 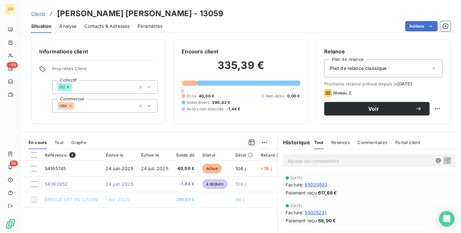 What do you see at coordinates (105, 71) in the screenshot?
I see `span: Propriétés Client` at bounding box center [105, 71].